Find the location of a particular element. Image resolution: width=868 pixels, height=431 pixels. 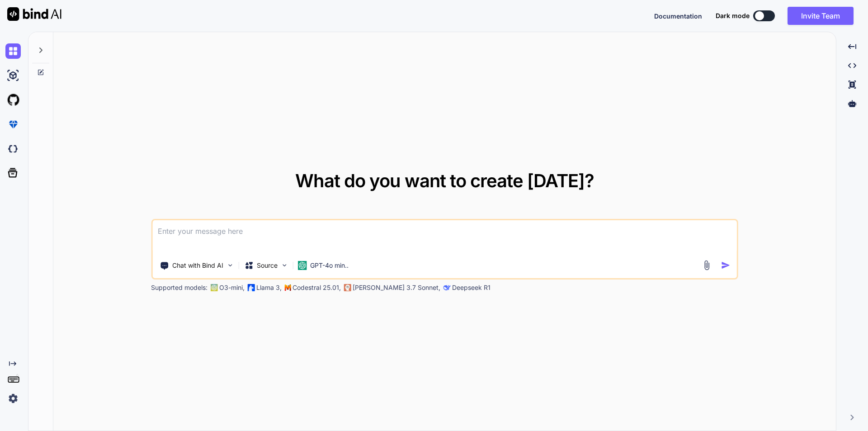

p: O3-mini, is located at coordinates (232, 288).